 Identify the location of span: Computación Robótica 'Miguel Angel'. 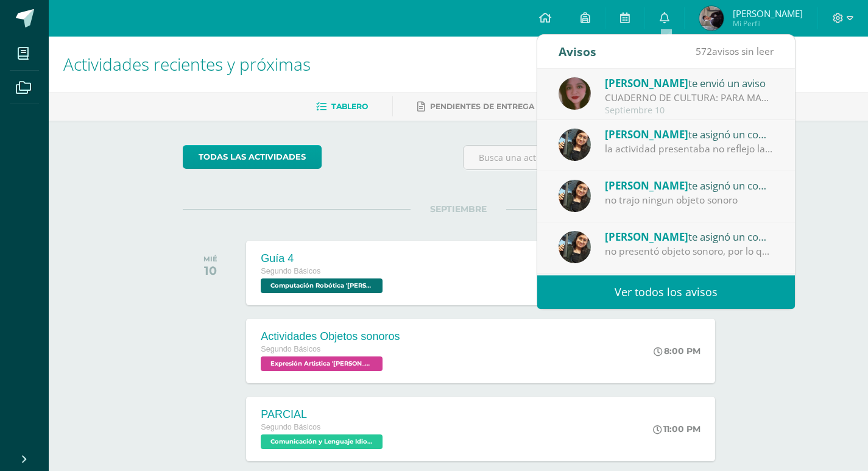
(322, 286).